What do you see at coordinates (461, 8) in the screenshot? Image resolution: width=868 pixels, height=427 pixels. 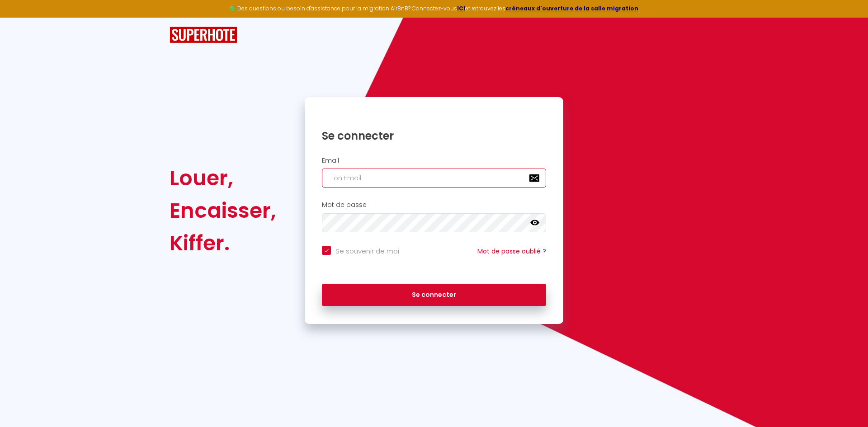 I see `a: ICI` at bounding box center [461, 8].